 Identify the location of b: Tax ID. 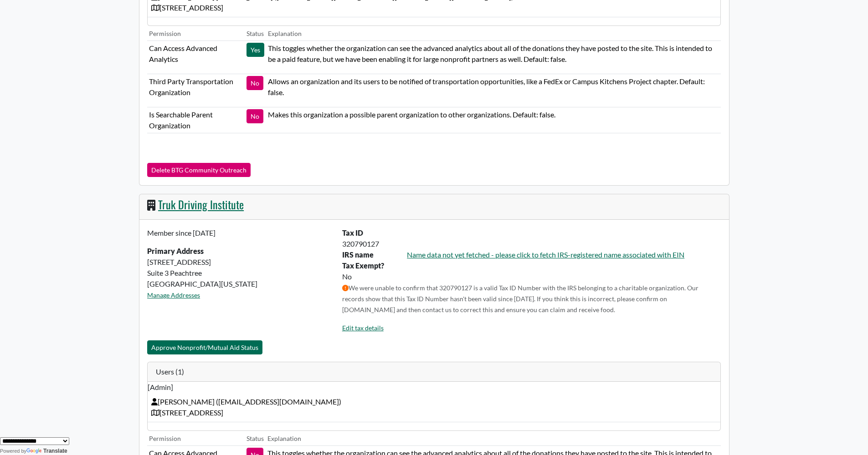
(353, 232).